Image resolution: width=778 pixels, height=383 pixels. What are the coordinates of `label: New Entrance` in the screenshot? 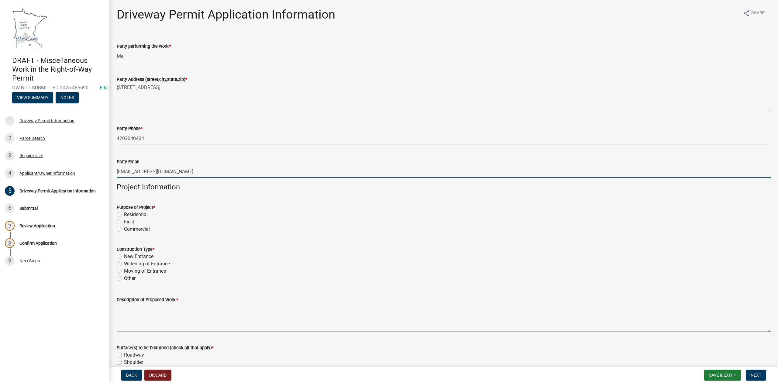 It's located at (139, 256).